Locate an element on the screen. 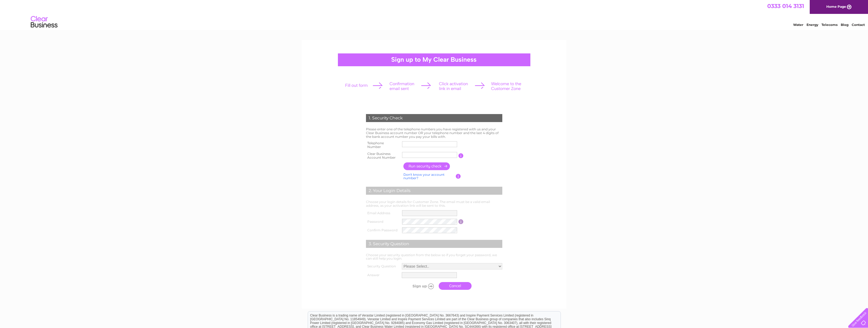  a: Water is located at coordinates (798, 24).